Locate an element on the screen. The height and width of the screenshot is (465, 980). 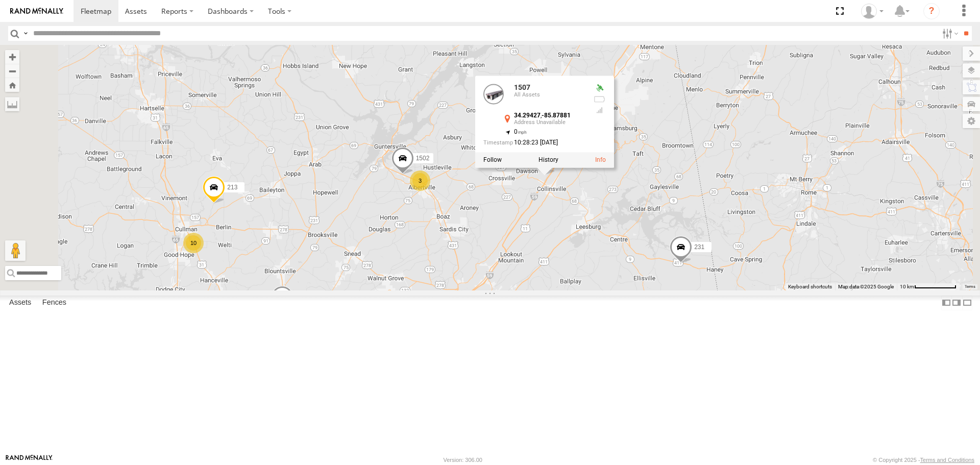
span: 231 is located at coordinates (699, 247).